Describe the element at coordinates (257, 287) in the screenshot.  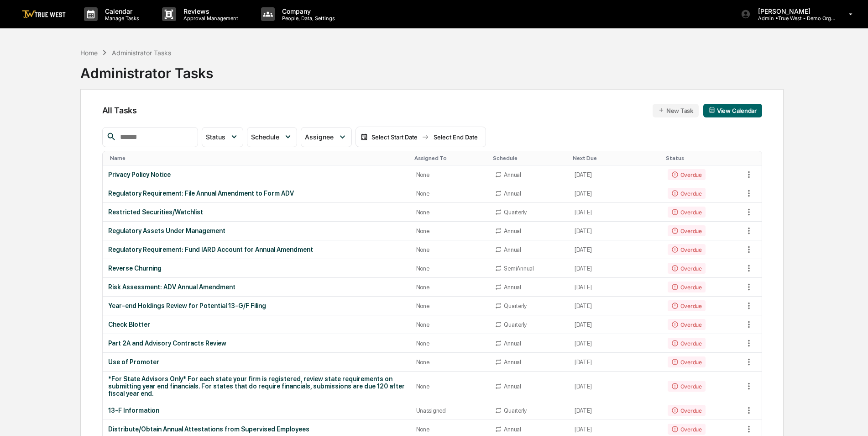
I see `div: Risk Assessment: ADV Annual Amendment` at that location.